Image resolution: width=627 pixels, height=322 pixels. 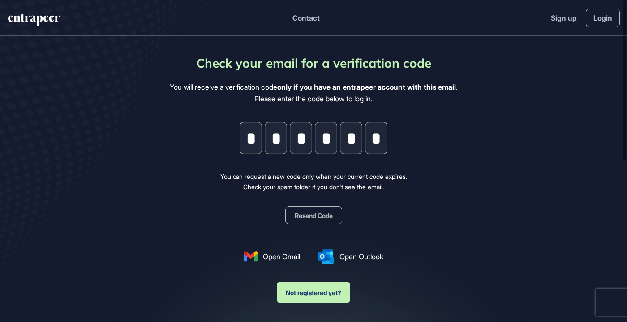 What do you see at coordinates (314, 181) in the screenshot?
I see `div: You can request a new code only when your current code expires. Check your spam folder if you don...` at bounding box center [314, 181].